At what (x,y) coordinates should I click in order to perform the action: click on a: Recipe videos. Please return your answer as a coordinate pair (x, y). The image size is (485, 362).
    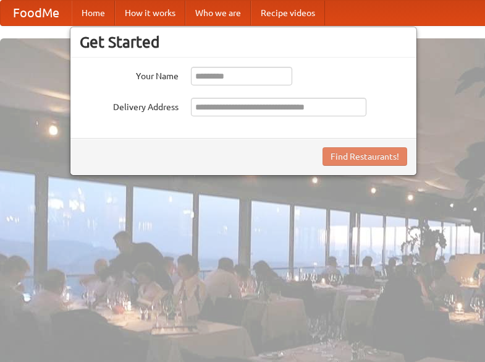
    Looking at the image, I should click on (288, 13).